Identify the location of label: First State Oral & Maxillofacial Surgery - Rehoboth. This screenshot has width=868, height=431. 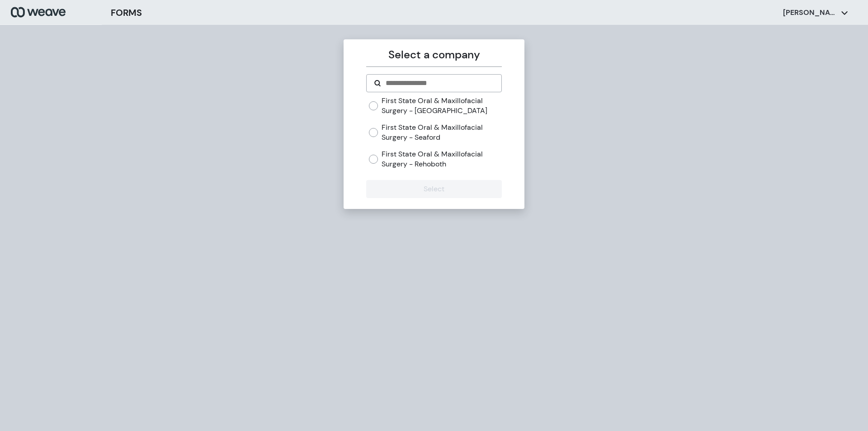
(441, 159).